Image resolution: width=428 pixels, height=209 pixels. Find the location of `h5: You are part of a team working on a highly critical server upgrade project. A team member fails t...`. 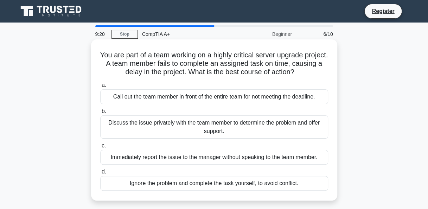

h5: You are part of a team working on a highly critical server upgrade project. A team member fails t... is located at coordinates (214, 64).